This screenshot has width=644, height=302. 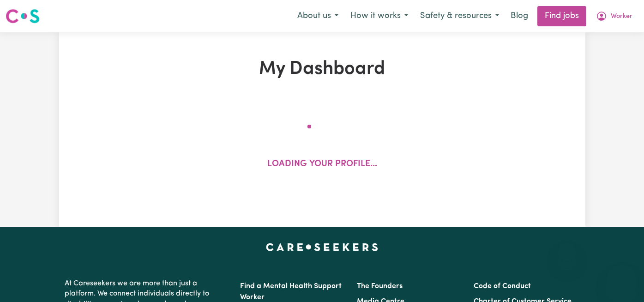 What do you see at coordinates (322, 70) in the screenshot?
I see `h1: My Dashboard` at bounding box center [322, 70].